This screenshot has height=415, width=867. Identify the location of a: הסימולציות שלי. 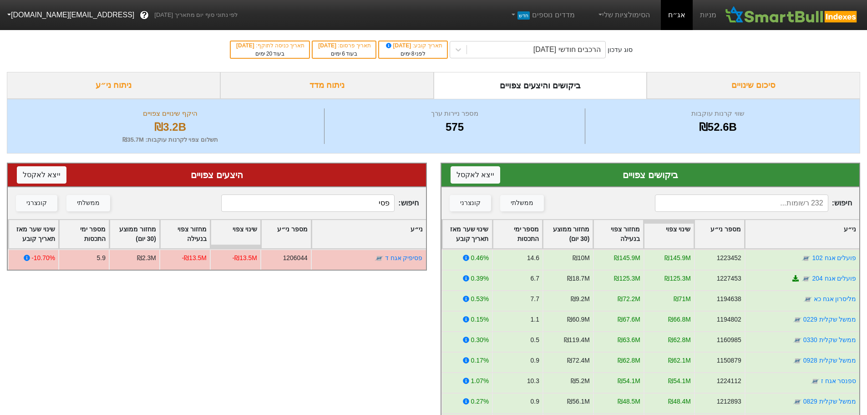
(624, 15).